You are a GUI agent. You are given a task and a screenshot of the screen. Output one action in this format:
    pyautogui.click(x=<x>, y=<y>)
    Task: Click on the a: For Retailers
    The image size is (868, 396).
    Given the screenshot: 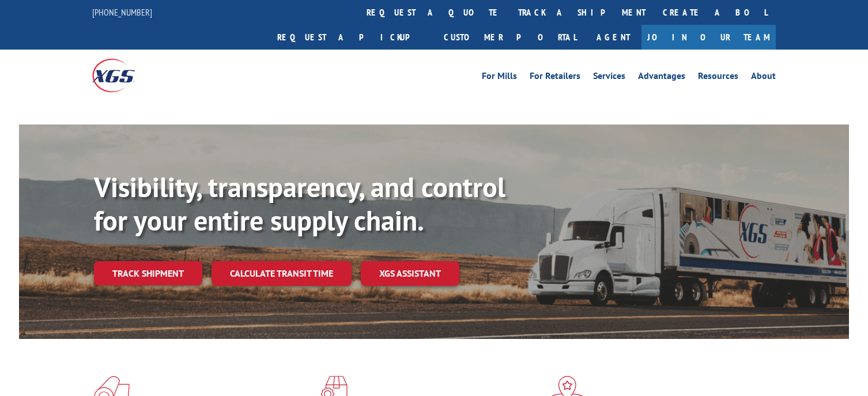 What is the action you would take?
    pyautogui.click(x=555, y=78)
    